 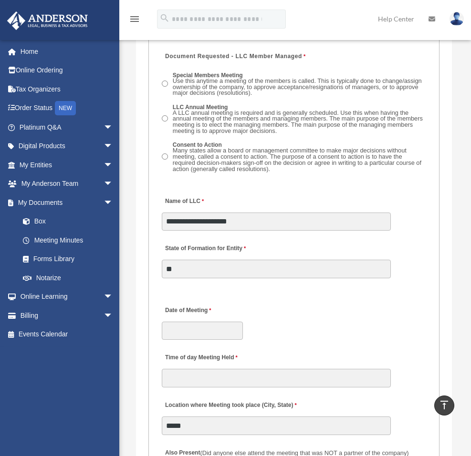 I want to click on a: vertical_align_top, so click(x=444, y=406).